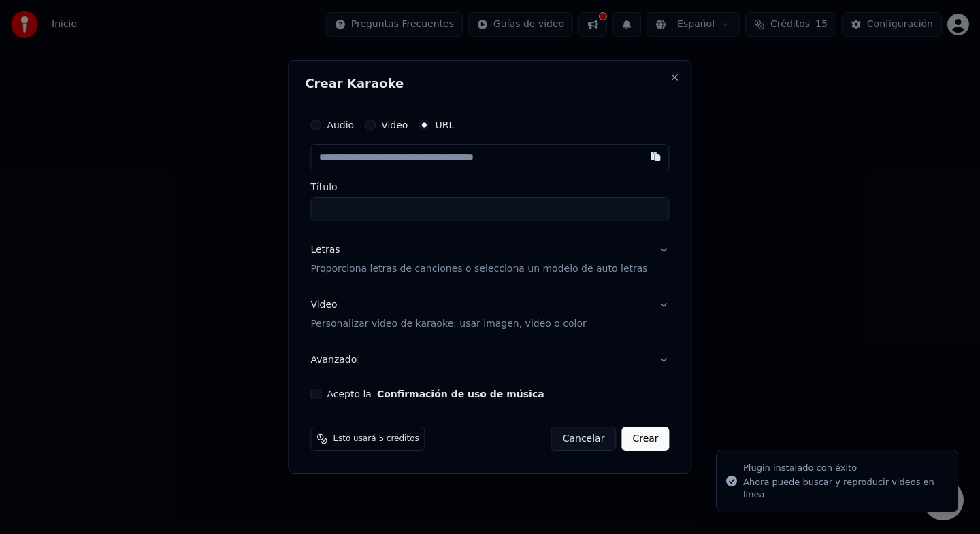 This screenshot has width=980, height=534. Describe the element at coordinates (435, 394) in the screenshot. I see `label: Acepto la` at that location.